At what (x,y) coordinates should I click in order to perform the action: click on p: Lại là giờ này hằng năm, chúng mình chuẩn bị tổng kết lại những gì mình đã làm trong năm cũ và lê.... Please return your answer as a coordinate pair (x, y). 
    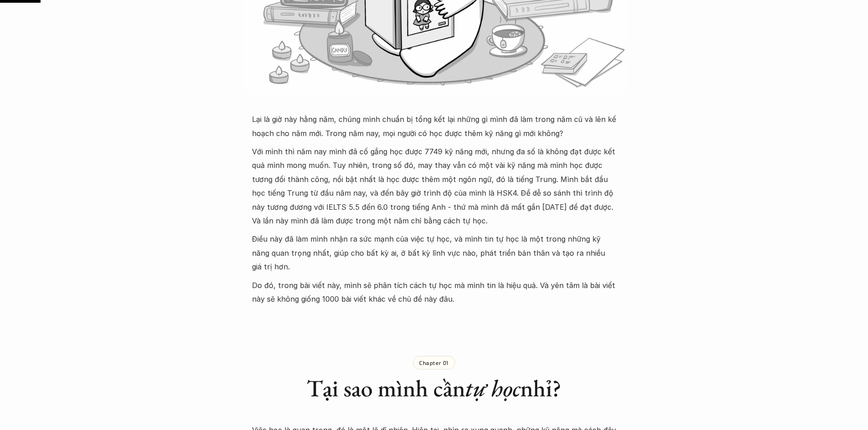
    Looking at the image, I should click on (434, 126).